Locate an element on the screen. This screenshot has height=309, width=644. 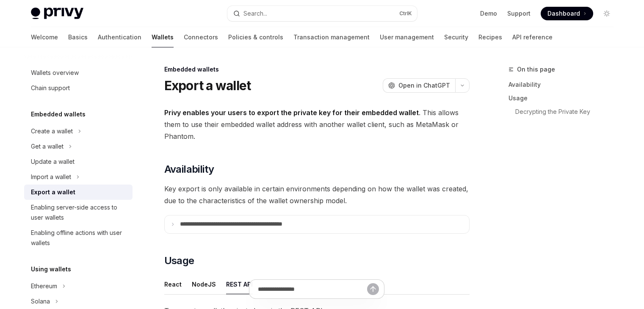
a: Authentication is located at coordinates (119, 37).